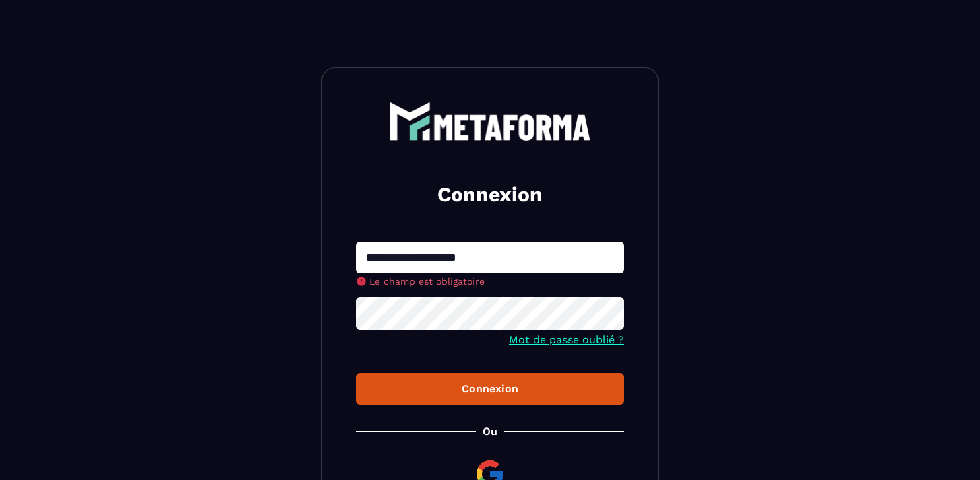 Image resolution: width=980 pixels, height=480 pixels. I want to click on a: logo, so click(490, 121).